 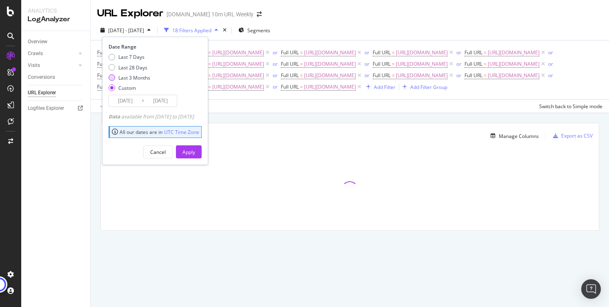 I want to click on button: Cancel, so click(x=158, y=152).